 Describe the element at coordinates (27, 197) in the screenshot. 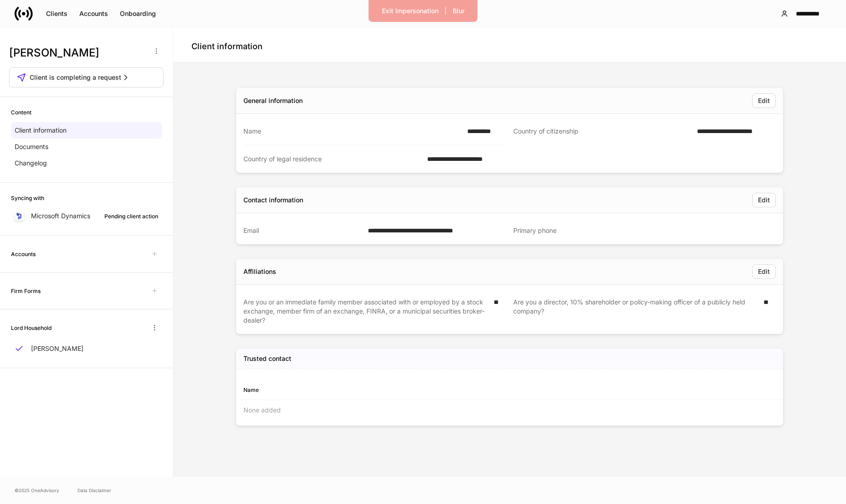

I see `h6: Syncing with` at that location.